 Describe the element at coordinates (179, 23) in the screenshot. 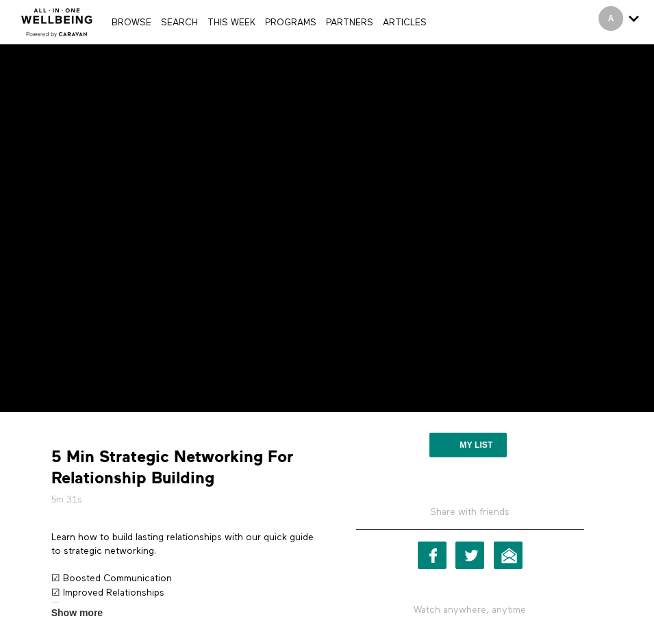

I see `a: Search` at that location.